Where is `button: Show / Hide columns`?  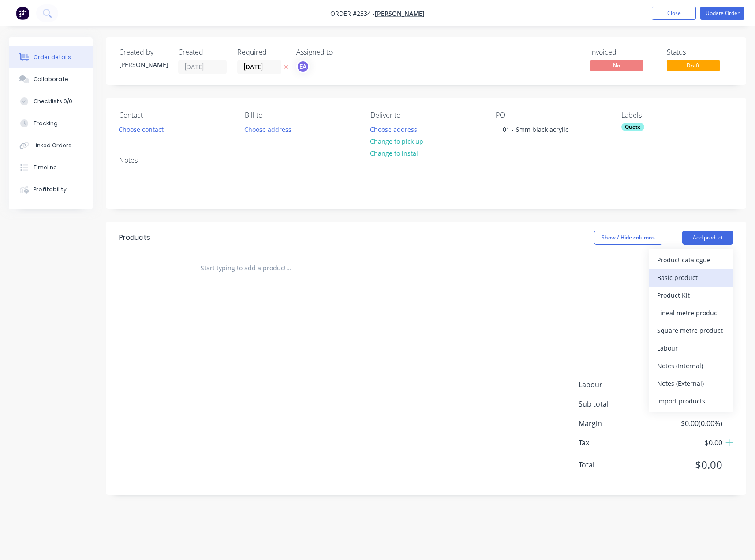
button: Show / Hide columns is located at coordinates (628, 238).